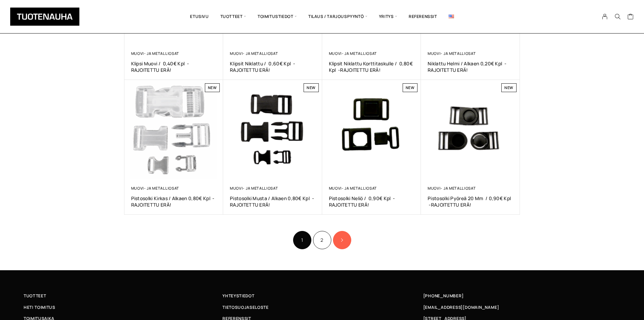  What do you see at coordinates (452, 16) in the screenshot?
I see `img: English` at bounding box center [452, 16].